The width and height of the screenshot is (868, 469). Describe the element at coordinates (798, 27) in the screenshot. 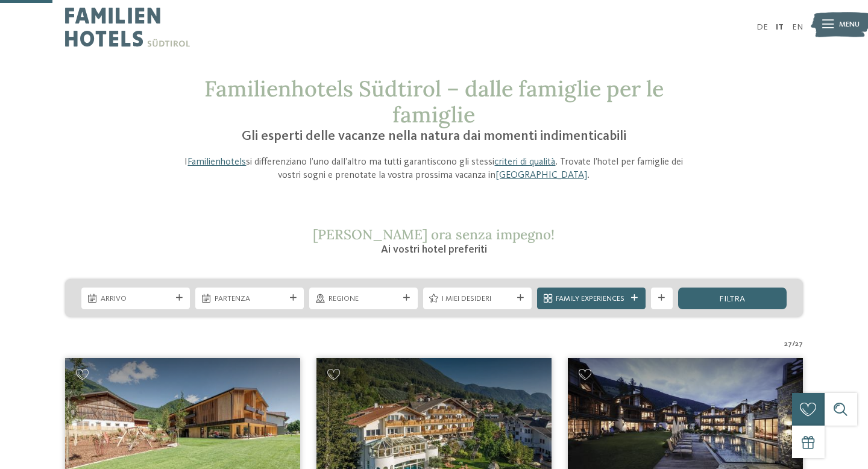

I see `a: EN` at that location.